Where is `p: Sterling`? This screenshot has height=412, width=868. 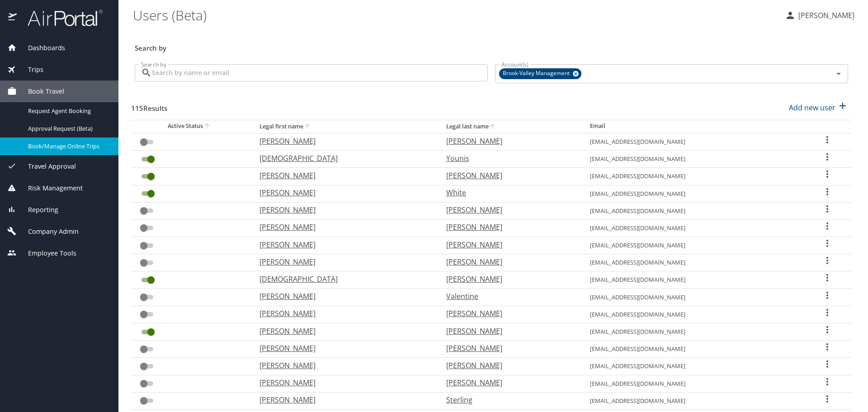
p: Sterling is located at coordinates (510, 399).